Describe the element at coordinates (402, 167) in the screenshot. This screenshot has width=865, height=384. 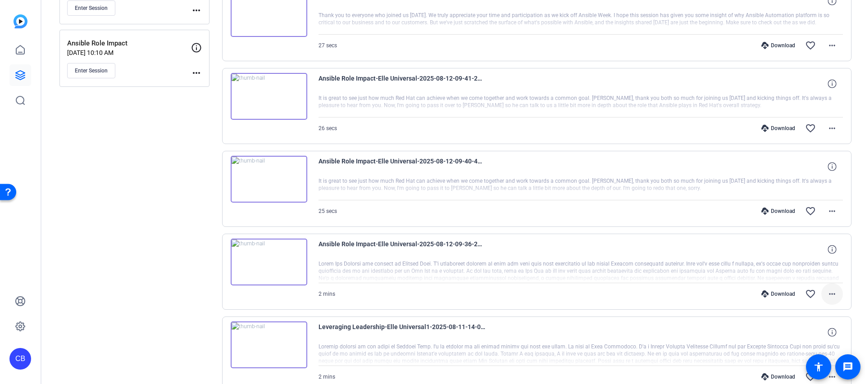
I see `span: Ansible Role Impact-Elle Universal-2025-08-12-09-40-47-578-0` at that location.